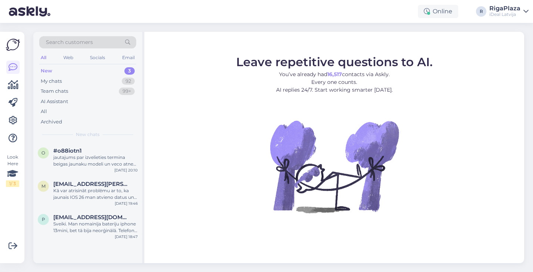 The width and height of the screenshot is (533, 272). Describe the element at coordinates (67, 151) in the screenshot. I see `span: #o88iotn1` at that location.